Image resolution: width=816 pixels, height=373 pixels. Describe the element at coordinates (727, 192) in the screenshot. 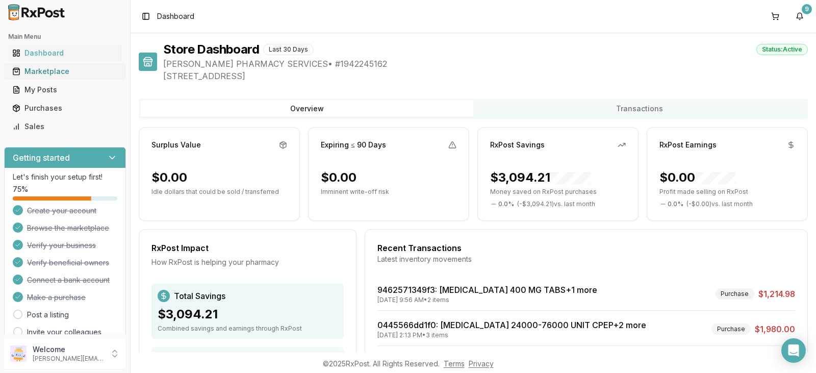

I see `p: Profit made selling on RxPost` at that location.